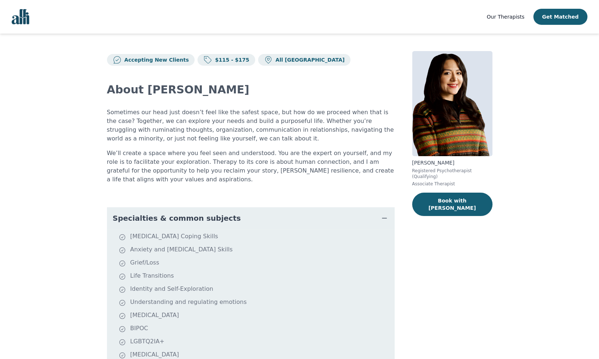 Image resolution: width=599 pixels, height=359 pixels. Describe the element at coordinates (505, 17) in the screenshot. I see `a: Our Therapists` at that location.